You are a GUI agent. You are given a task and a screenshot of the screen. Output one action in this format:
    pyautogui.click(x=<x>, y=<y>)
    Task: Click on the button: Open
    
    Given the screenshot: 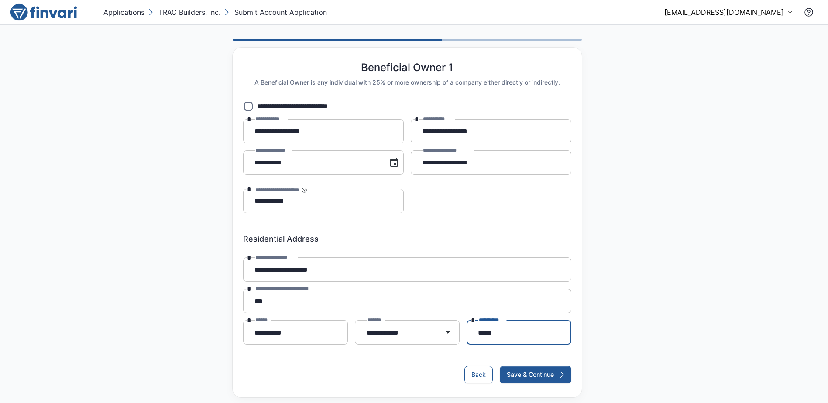 What is the action you would take?
    pyautogui.click(x=448, y=333)
    